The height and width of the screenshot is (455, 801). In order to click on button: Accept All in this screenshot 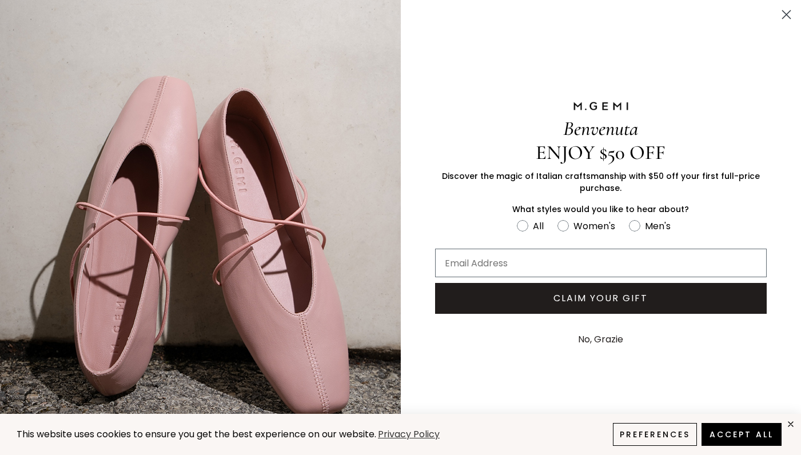, I will do `click(741, 434)`.